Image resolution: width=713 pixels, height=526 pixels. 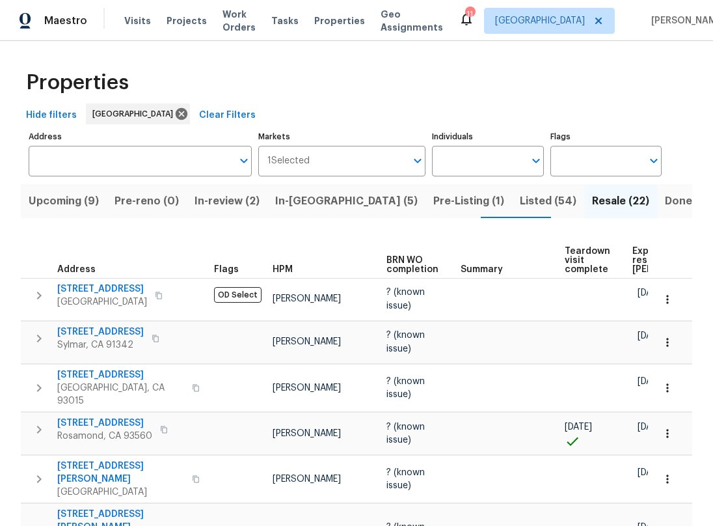 What do you see at coordinates (100, 345) in the screenshot?
I see `span: Sylmar, CA 91342` at bounding box center [100, 345].